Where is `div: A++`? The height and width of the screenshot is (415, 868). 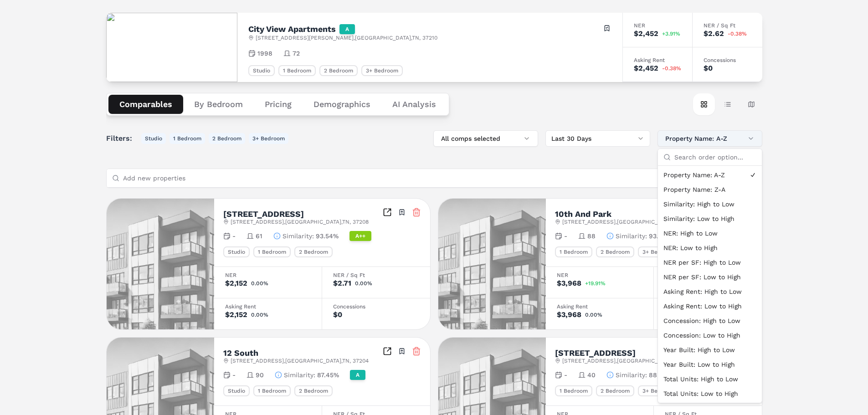
div: A++ is located at coordinates (360, 236).